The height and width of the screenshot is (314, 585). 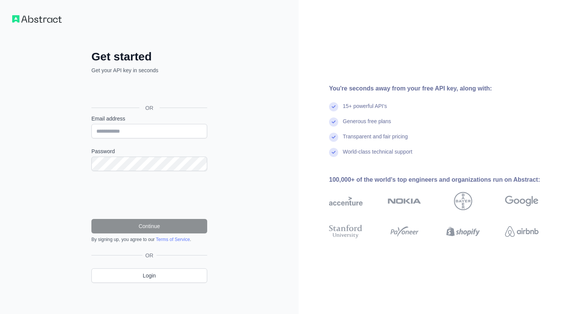 What do you see at coordinates (37, 19) in the screenshot?
I see `img: Workflow` at bounding box center [37, 19].